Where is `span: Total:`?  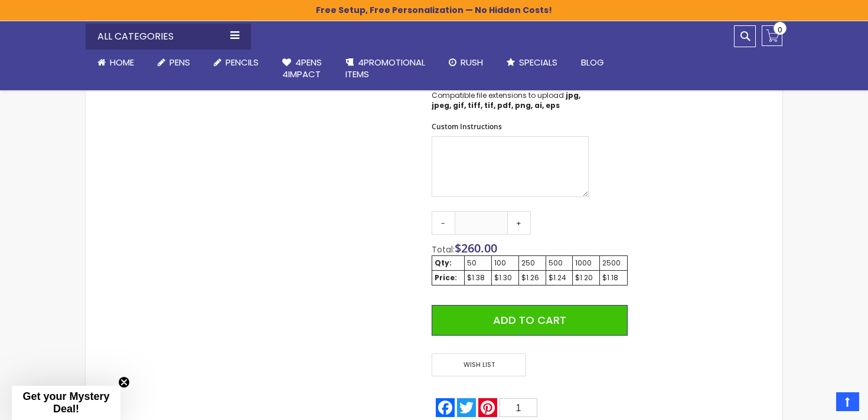
span: Total: is located at coordinates (443, 250).